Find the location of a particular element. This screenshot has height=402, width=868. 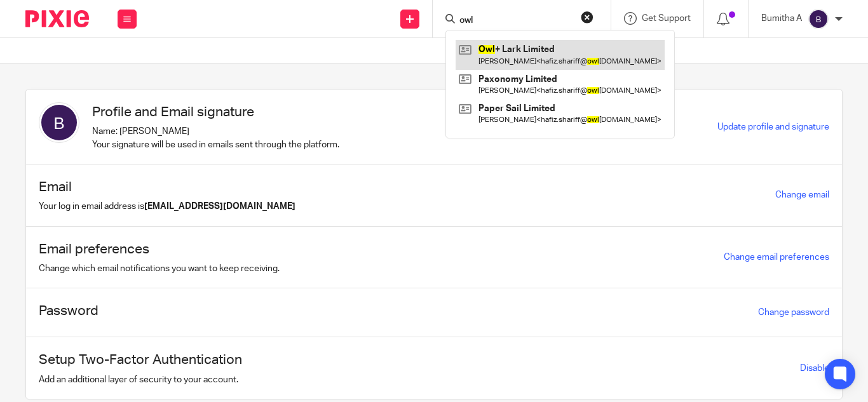

button: Clear is located at coordinates (588, 18).